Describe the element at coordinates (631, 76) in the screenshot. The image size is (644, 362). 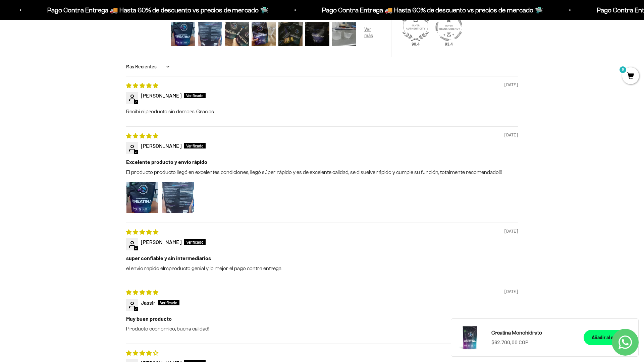
I see `a: 0` at that location.